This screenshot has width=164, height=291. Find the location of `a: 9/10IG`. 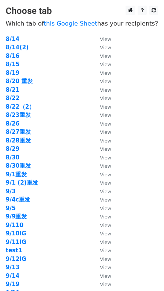

a: 9/10IG is located at coordinates (16, 234).